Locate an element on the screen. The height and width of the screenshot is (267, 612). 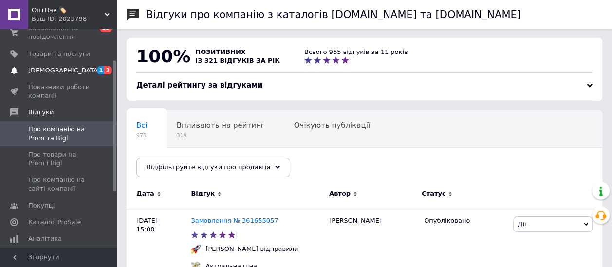
div: Деталі рейтингу за відгуками is located at coordinates (364, 85).